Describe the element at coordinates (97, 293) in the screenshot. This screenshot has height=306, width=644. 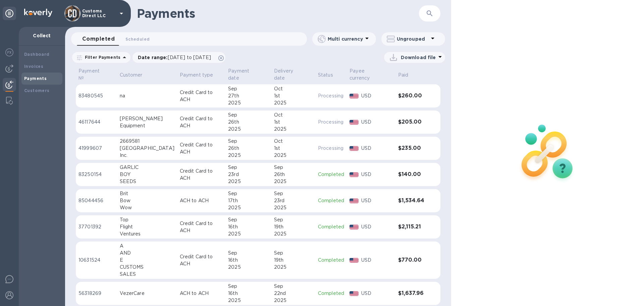
I see `p: 56318269` at that location.